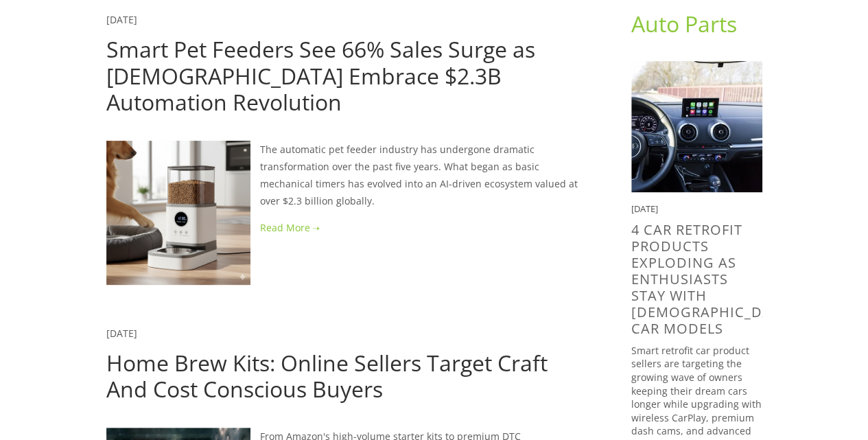 The image size is (868, 440). Describe the element at coordinates (178, 212) in the screenshot. I see `img: Smart Pet Feeders See 66% Sales Surge as Americans Embrace $2.3B Automation Revolution` at that location.